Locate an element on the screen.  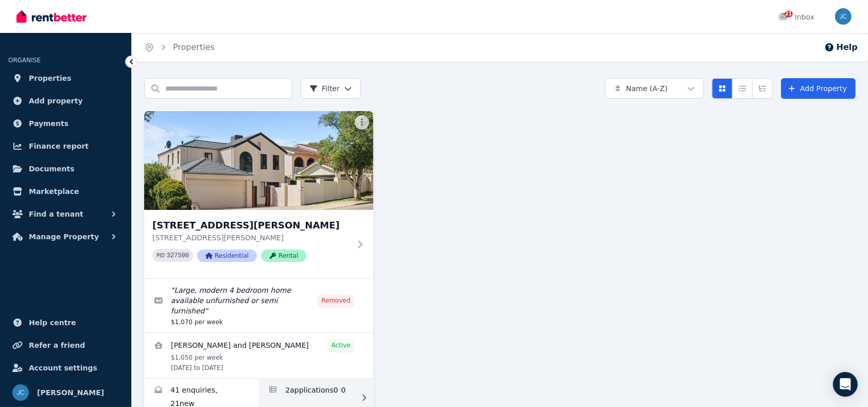
span: Refer a friend is located at coordinates (56, 346).